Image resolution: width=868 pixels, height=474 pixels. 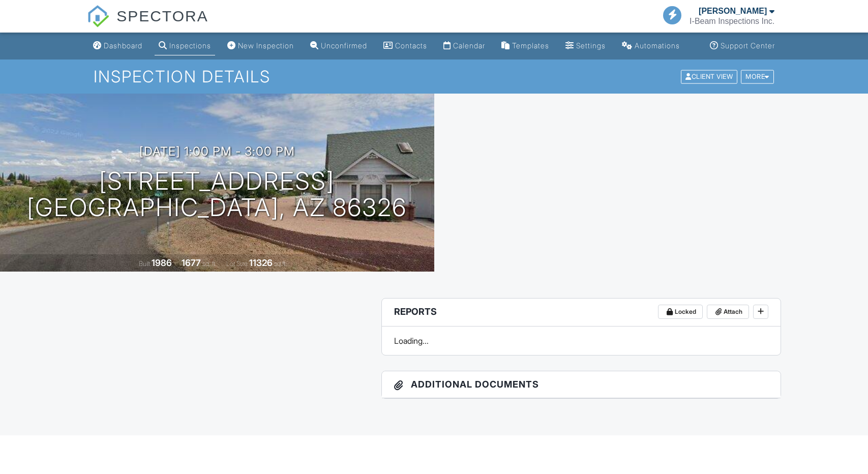 I want to click on a: Client View, so click(x=710, y=75).